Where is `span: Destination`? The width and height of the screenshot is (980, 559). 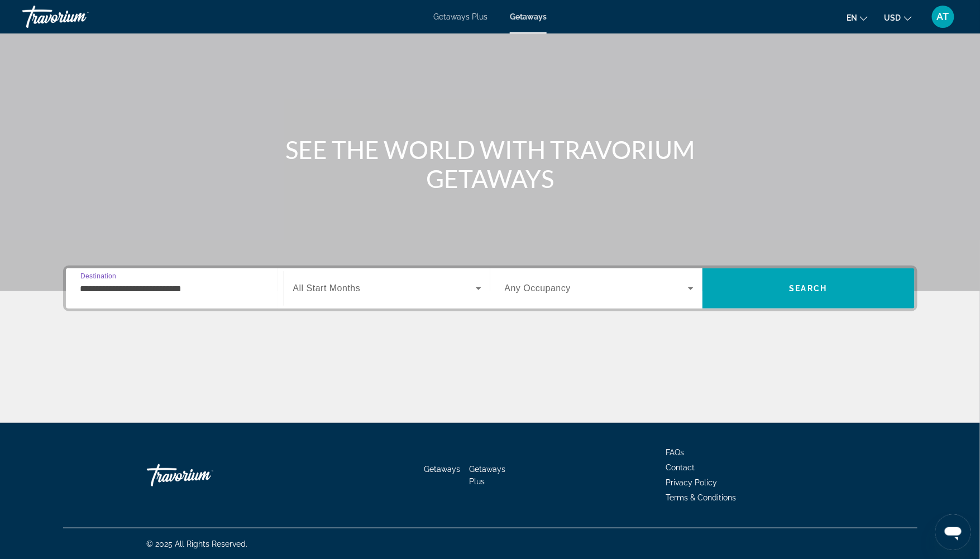
span: Destination is located at coordinates (98, 276).